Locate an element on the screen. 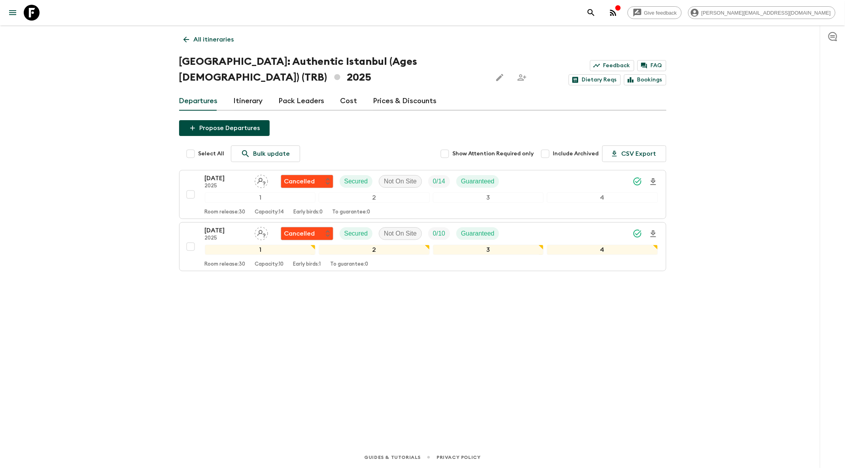 The height and width of the screenshot is (468, 845). a: All itineraries is located at coordinates (209, 40).